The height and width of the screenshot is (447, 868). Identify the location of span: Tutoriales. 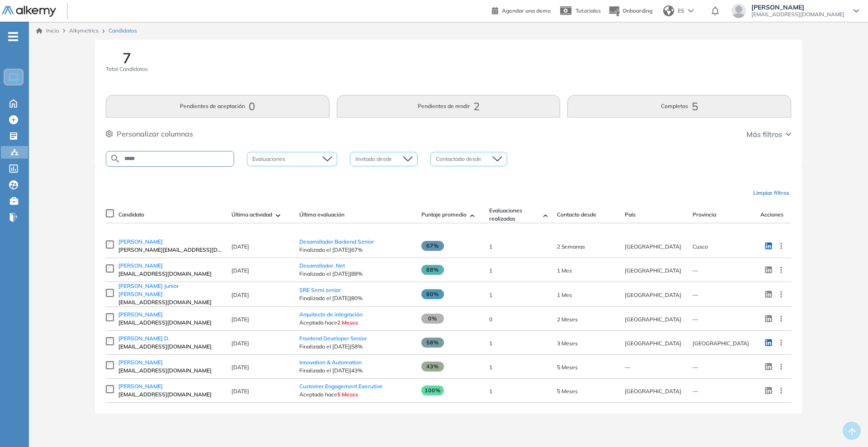
(588, 10).